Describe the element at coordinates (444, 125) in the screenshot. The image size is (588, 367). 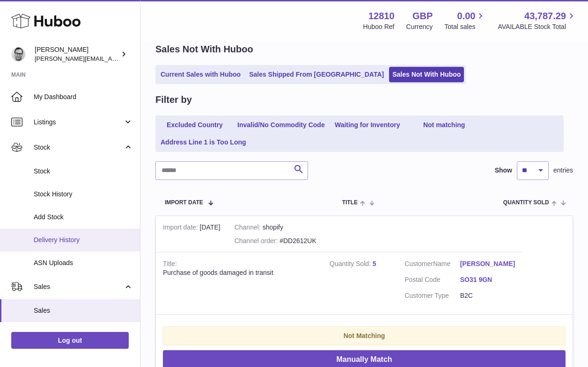
I see `a: Not matching` at that location.